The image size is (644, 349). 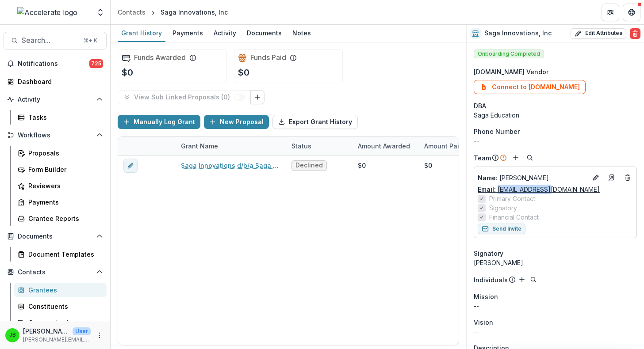 I want to click on button: More, so click(x=100, y=335).